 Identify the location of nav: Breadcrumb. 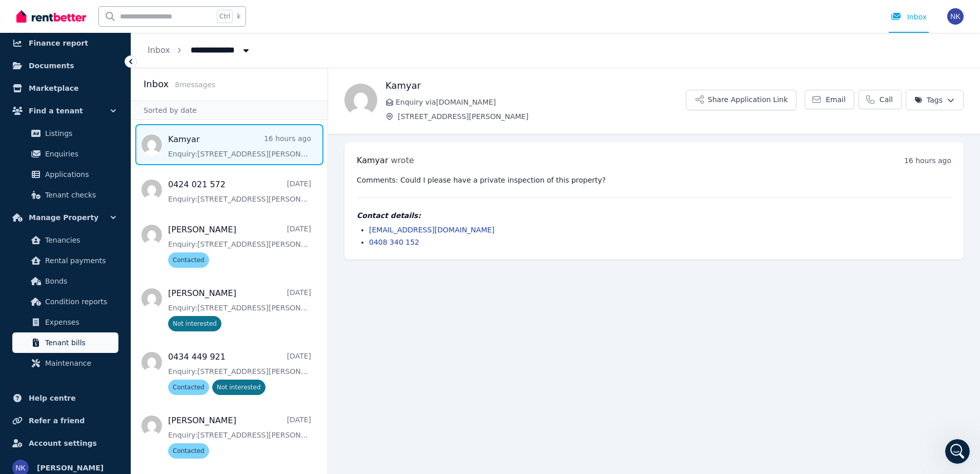
(199, 50).